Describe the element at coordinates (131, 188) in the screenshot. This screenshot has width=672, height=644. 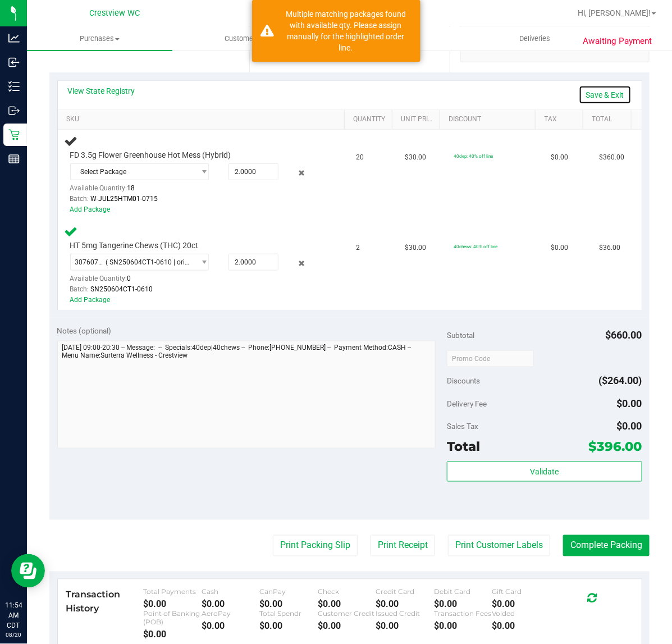
I see `span: 18` at that location.